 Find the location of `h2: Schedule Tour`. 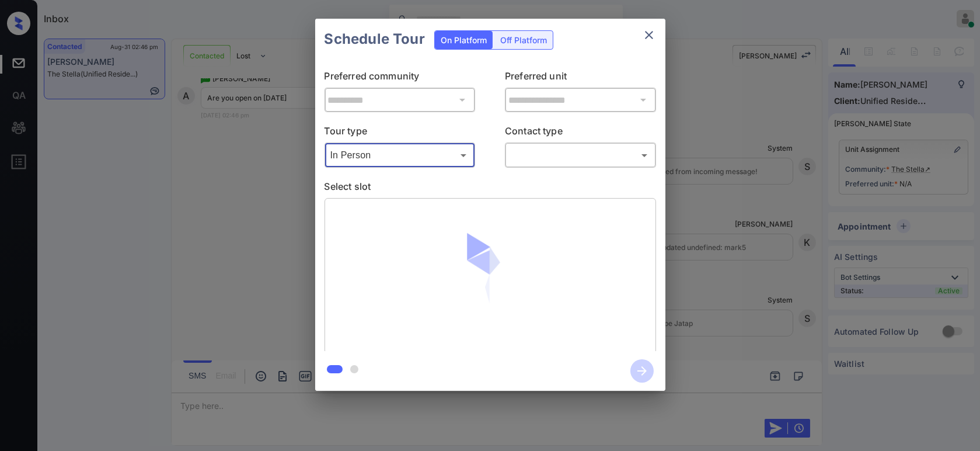

h2: Schedule Tour is located at coordinates (375, 39).